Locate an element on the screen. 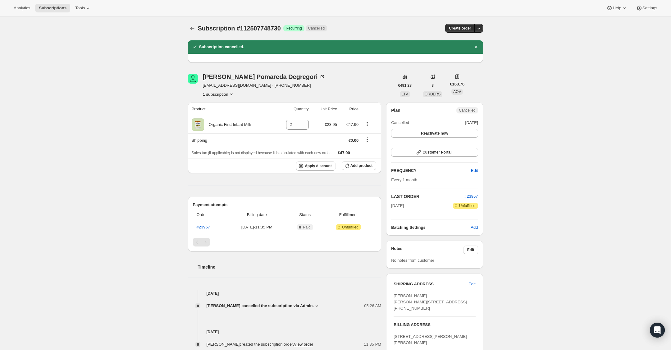 This screenshot has width=671, height=350. img: product img is located at coordinates (198, 125).